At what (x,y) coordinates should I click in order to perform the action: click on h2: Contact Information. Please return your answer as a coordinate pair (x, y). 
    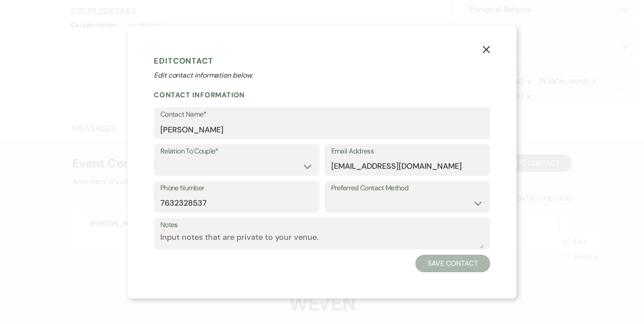
    Looking at the image, I should click on (322, 95).